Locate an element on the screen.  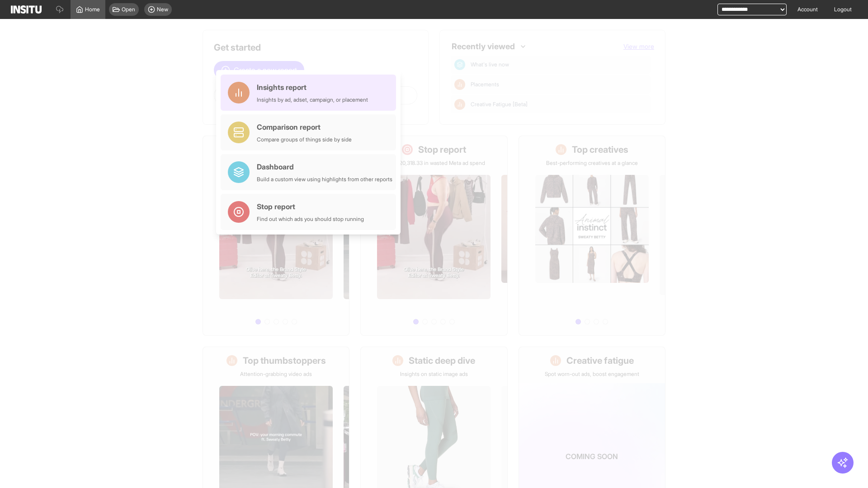
div: Find out which ads you should stop running is located at coordinates (310, 219).